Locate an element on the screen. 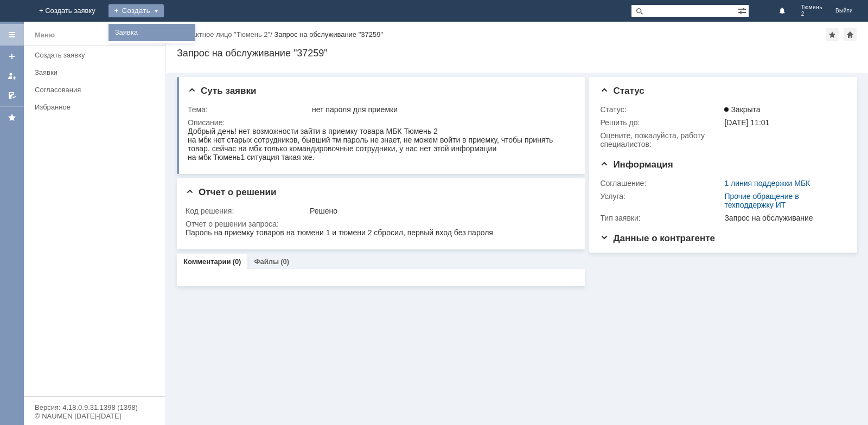 The height and width of the screenshot is (425, 868). a: Мои согласования is located at coordinates (12, 95).